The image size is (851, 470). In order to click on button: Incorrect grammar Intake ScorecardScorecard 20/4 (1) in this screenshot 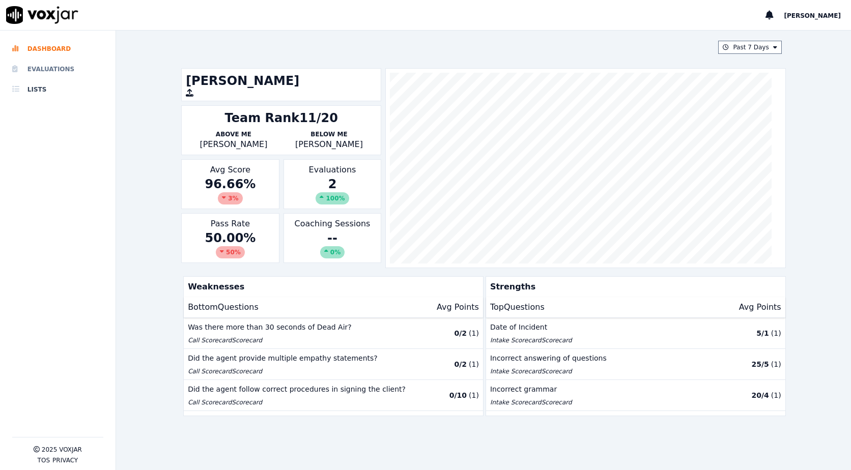, I will do `click(636, 395)`.